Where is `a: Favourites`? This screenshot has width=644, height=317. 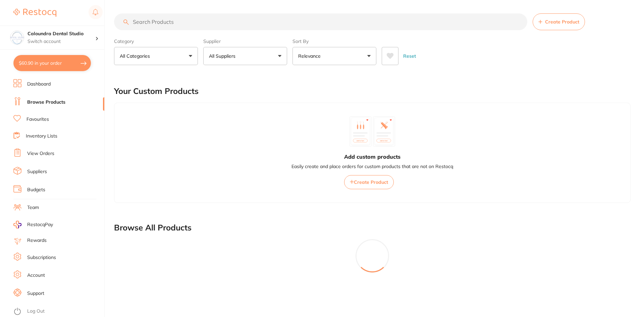
a: Favourites is located at coordinates (38, 119).